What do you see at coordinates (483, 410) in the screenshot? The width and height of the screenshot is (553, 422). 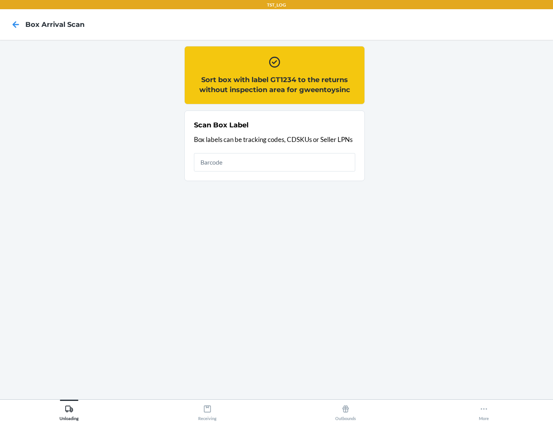 I see `button: More` at bounding box center [483, 410].